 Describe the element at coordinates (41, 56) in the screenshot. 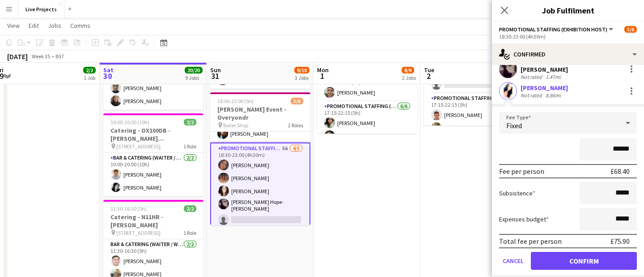

I see `span: Week 35` at that location.